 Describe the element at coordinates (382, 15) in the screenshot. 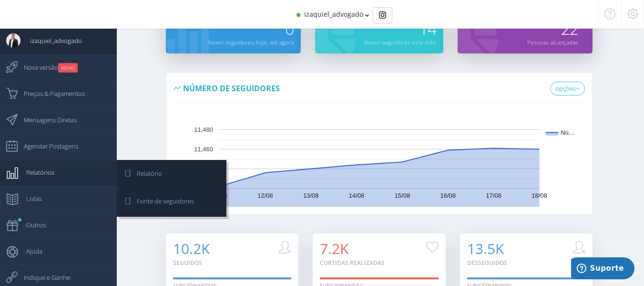

I see `img: Instagram_simple_icon.svg` at that location.